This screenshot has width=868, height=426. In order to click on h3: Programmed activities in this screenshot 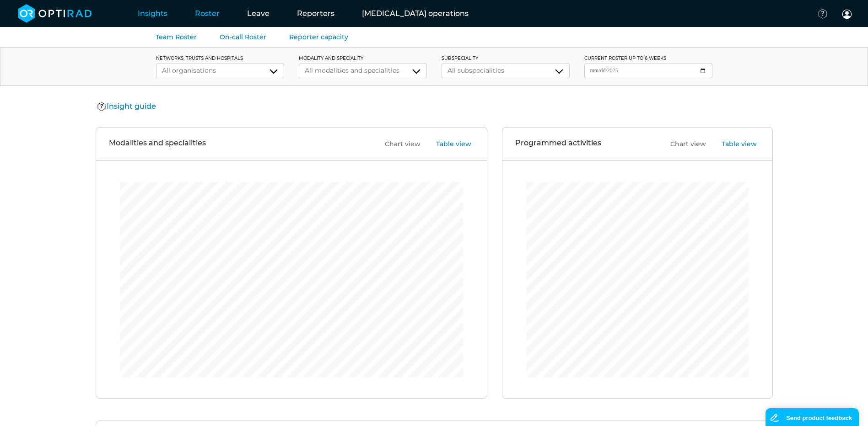, I will do `click(559, 144)`.